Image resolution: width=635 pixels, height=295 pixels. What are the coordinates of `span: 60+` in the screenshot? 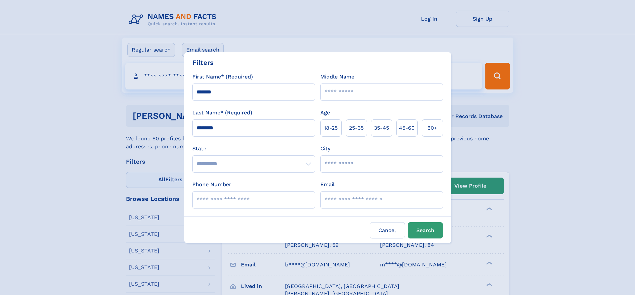 It's located at (432, 128).